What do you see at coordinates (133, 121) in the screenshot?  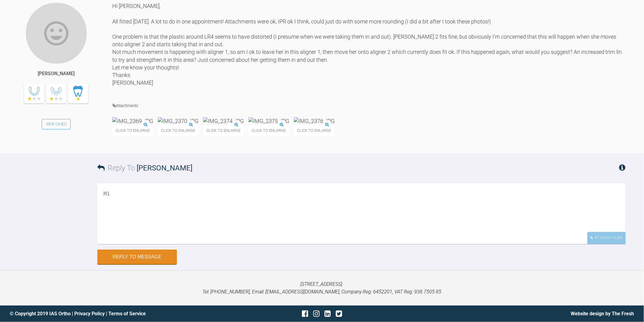 I see `img: IMG_2369.JPG` at bounding box center [133, 121].